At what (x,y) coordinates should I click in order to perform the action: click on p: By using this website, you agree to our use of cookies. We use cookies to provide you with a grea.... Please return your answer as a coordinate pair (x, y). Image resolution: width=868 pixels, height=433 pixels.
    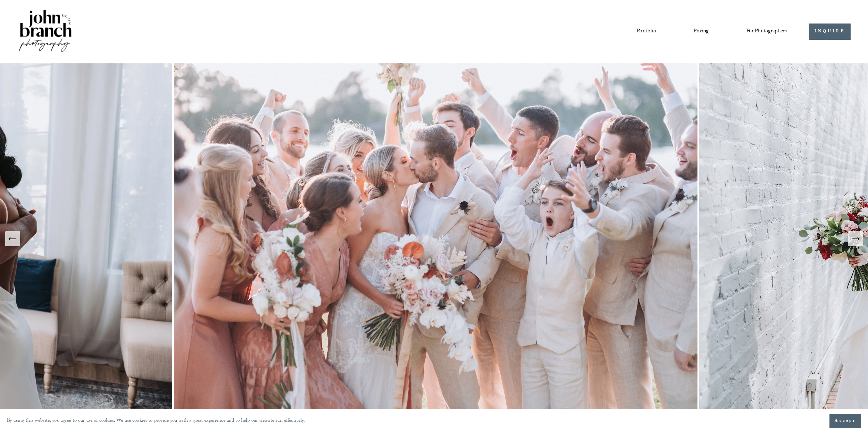
    Looking at the image, I should click on (156, 421).